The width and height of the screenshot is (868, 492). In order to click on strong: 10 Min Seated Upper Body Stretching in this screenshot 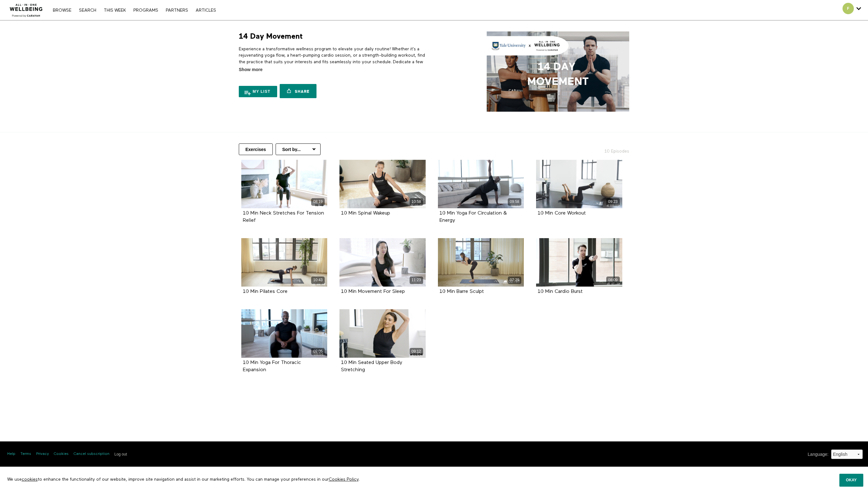, I will do `click(371, 366)`.